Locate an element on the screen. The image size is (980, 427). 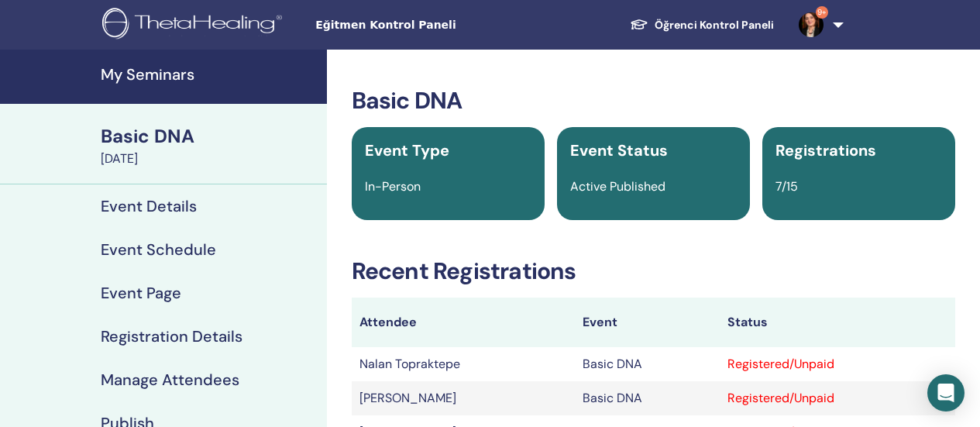
th: Event is located at coordinates (647, 322).